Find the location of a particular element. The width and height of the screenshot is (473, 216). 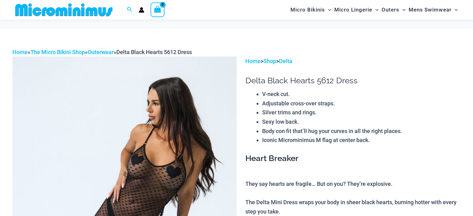

h3: Heart Breaker is located at coordinates (353, 159).